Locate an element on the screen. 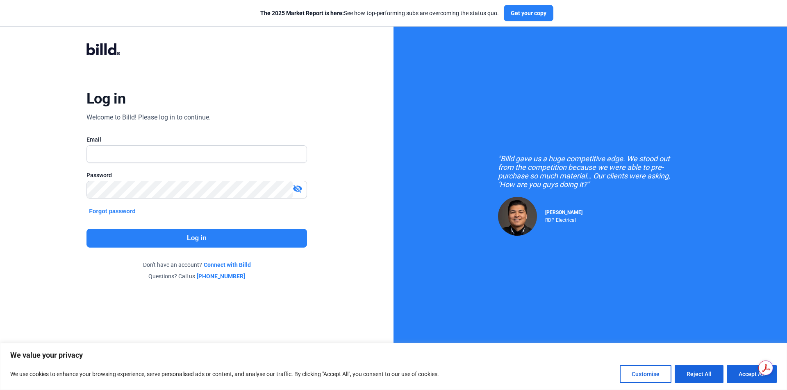 The height and width of the screenshot is (390, 787). button: Customise is located at coordinates (645, 374).